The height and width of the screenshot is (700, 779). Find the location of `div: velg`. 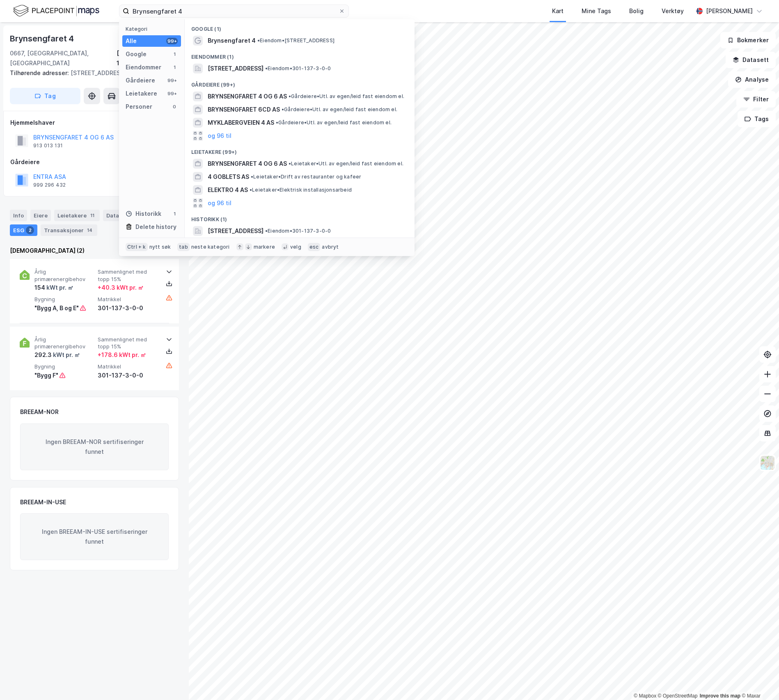

div: velg is located at coordinates (295, 247).